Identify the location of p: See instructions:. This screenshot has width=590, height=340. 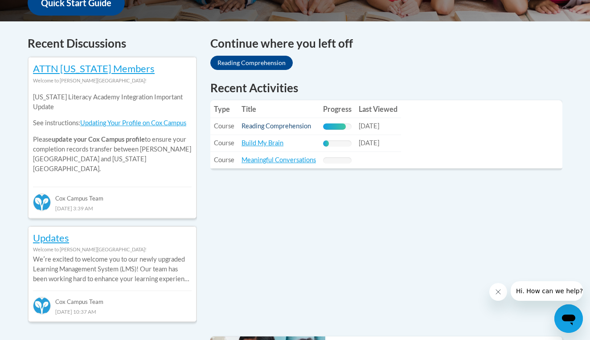
(112, 123).